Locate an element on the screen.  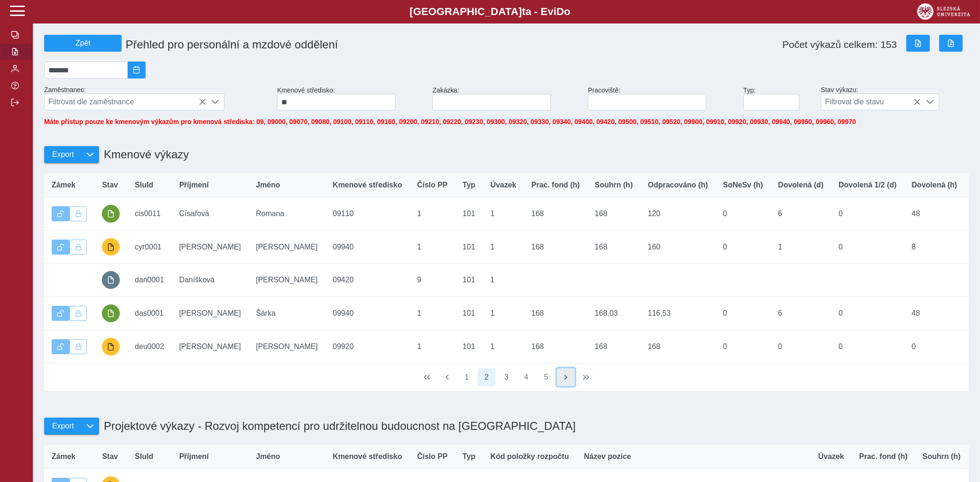
button: 2 is located at coordinates (486, 377).